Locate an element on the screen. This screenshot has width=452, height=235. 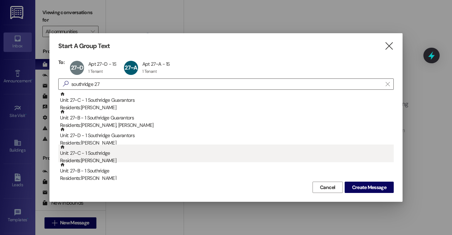
span: 27~D is located at coordinates (77, 67).